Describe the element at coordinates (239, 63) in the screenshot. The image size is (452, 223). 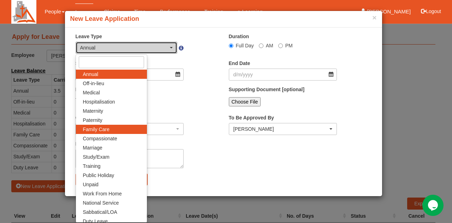
I see `label: End Date` at that location.